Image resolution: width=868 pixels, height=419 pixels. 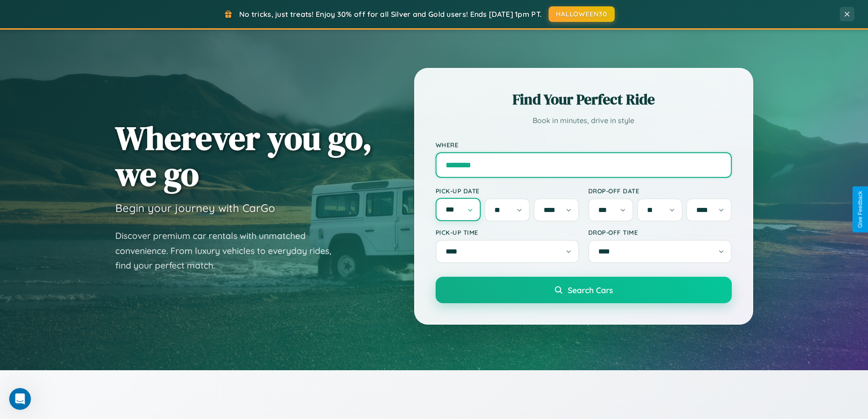 What do you see at coordinates (584, 120) in the screenshot?
I see `p: Book in minutes, drive in style` at bounding box center [584, 120].